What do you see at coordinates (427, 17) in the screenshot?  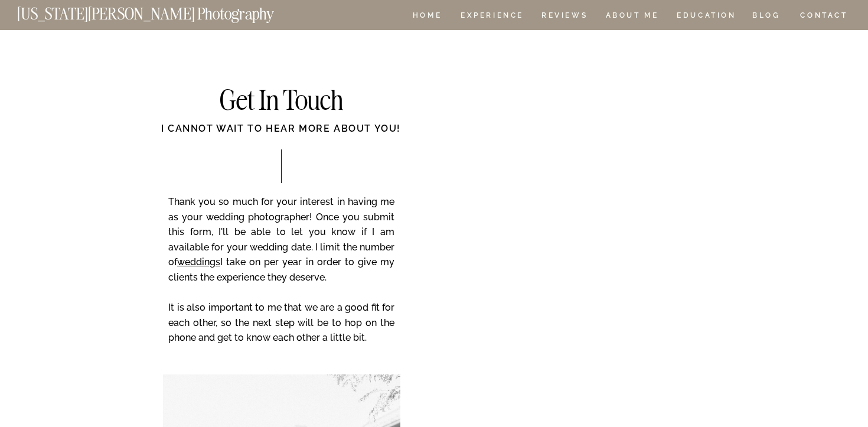 I see `a: HOME` at bounding box center [427, 17].